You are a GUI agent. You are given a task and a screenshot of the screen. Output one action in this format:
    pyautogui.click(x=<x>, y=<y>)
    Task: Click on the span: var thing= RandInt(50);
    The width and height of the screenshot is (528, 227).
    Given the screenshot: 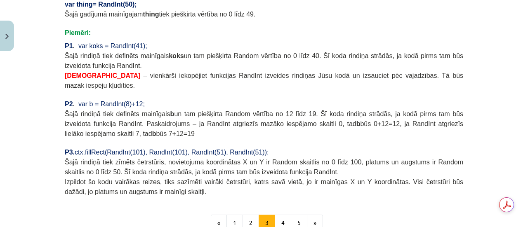 What is the action you would take?
    pyautogui.click(x=101, y=4)
    